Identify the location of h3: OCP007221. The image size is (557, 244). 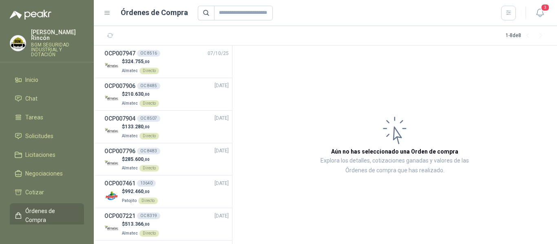
(120, 216).